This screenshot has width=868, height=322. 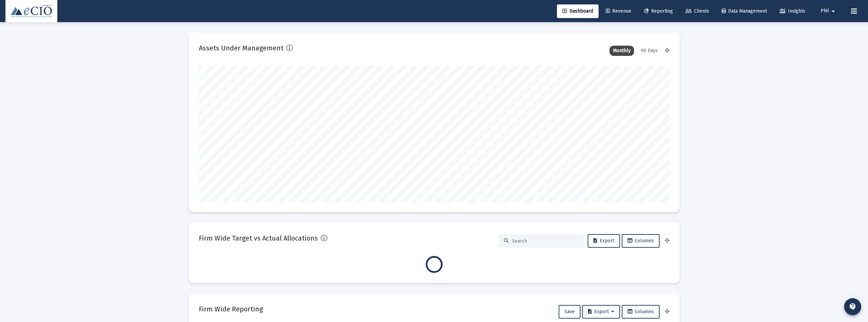 What do you see at coordinates (833, 11) in the screenshot?
I see `mat-icon: arrow_drop_down` at bounding box center [833, 11].